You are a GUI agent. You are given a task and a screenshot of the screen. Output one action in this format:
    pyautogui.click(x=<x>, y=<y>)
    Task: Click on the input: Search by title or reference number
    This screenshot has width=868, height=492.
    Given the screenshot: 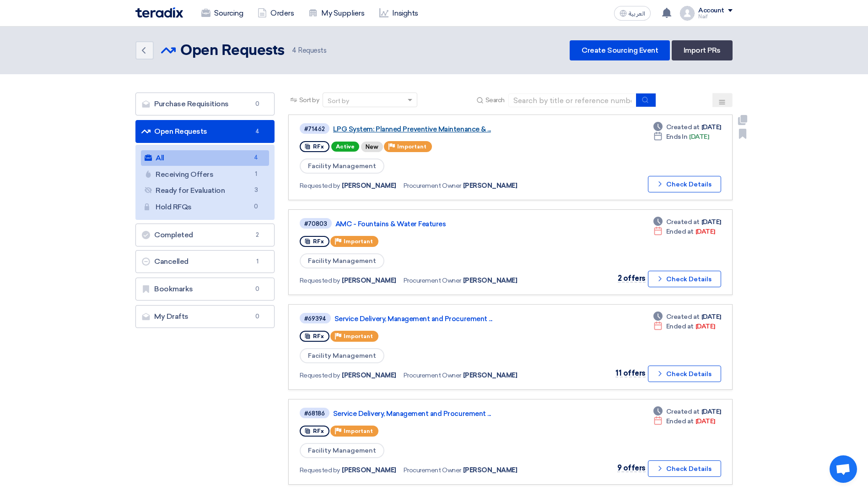 What is the action you would take?
    pyautogui.click(x=572, y=100)
    